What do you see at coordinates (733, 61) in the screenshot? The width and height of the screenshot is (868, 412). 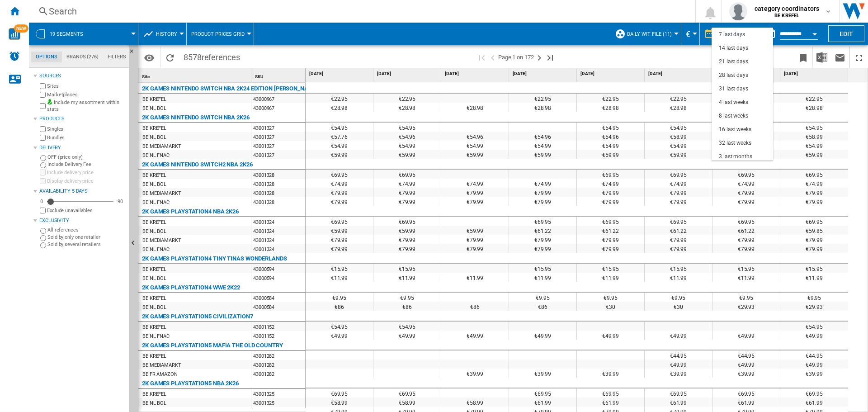 I see `div: 21 last days` at bounding box center [733, 61].